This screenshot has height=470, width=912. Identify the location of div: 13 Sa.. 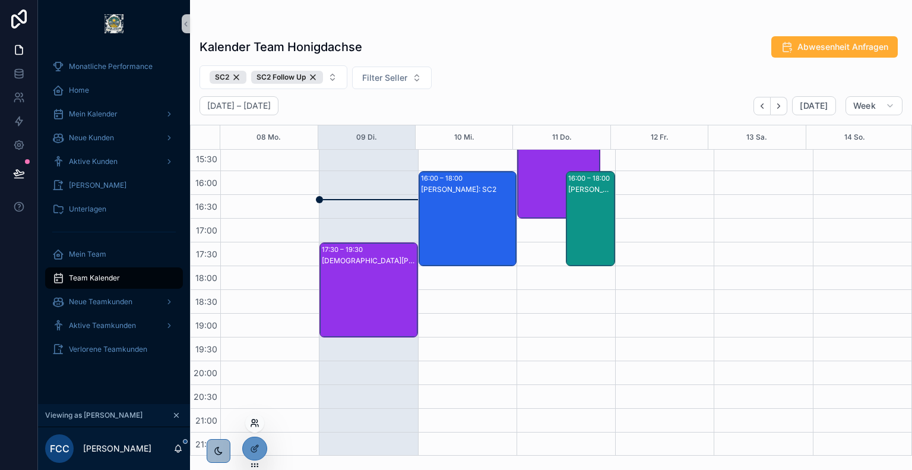
(756, 137).